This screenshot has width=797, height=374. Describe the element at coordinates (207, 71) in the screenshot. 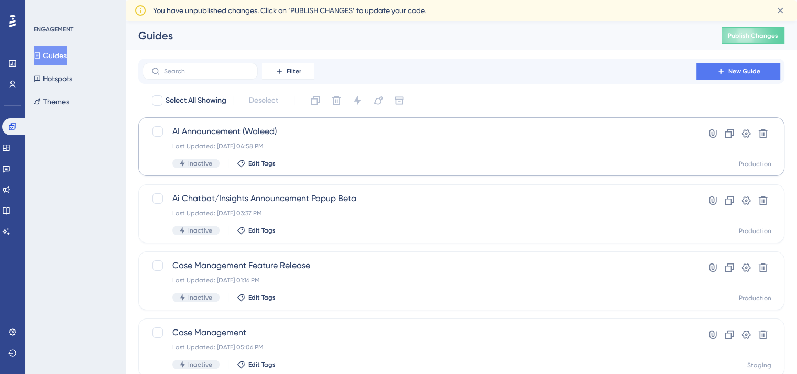

I see `input: Search` at that location.